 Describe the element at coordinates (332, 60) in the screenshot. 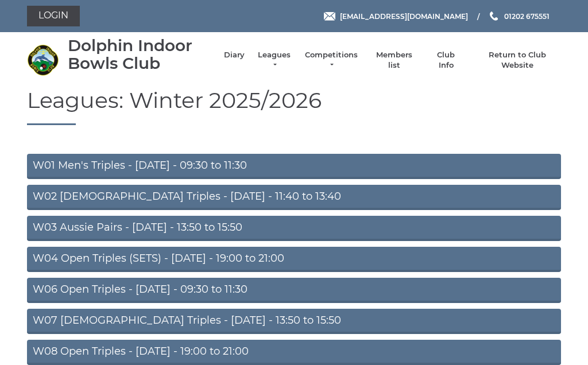

I see `a: Competitions` at that location.